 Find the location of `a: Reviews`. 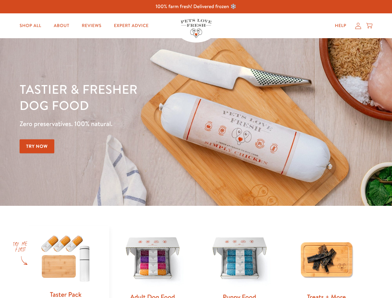

a: Reviews is located at coordinates (91, 26).